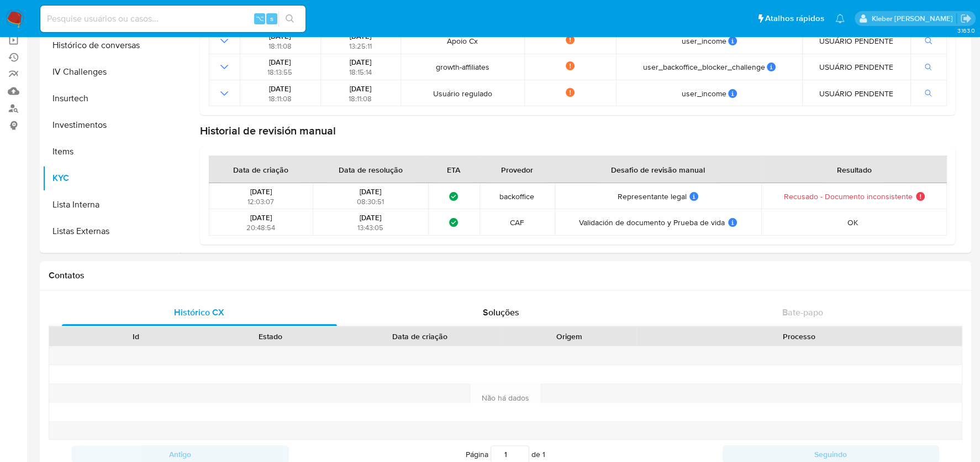  What do you see at coordinates (111, 46) in the screenshot?
I see `button: Histórico de conversas` at bounding box center [111, 46].